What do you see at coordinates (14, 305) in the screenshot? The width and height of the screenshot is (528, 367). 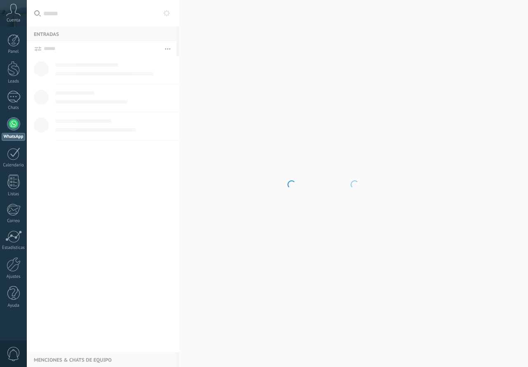 I see `div: Ayuda` at bounding box center [14, 305].